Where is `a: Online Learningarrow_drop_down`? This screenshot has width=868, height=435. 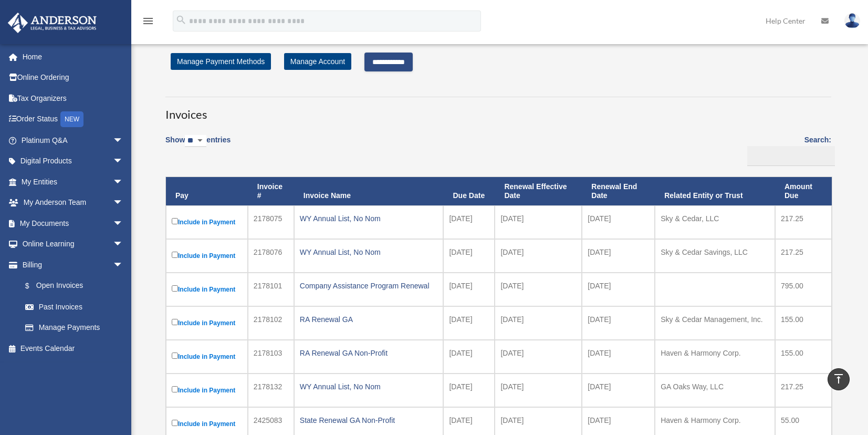
a: Online Learningarrow_drop_down is located at coordinates (73, 244).